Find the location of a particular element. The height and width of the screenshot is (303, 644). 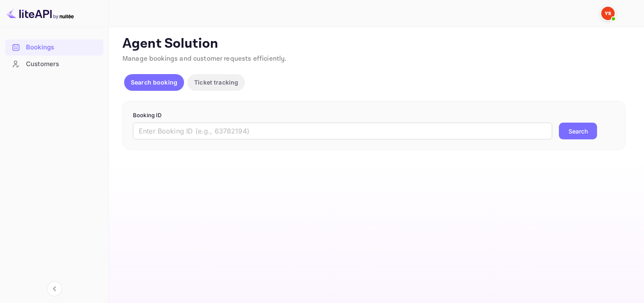

p: Ticket tracking is located at coordinates (216, 82).